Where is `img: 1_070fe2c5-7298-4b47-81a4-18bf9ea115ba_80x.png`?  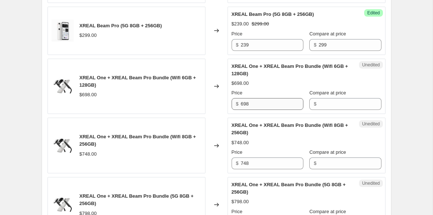 img: 1_070fe2c5-7298-4b47-81a4-18bf9ea115ba_80x.png is located at coordinates (63, 31).